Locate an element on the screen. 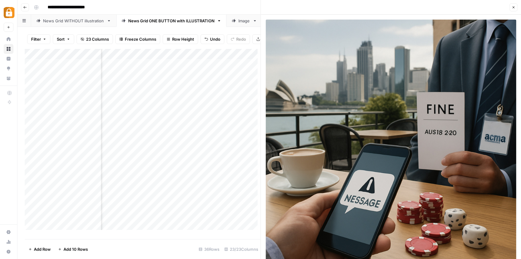 This screenshot has height=259, width=521. a: Browse is located at coordinates (9, 49).